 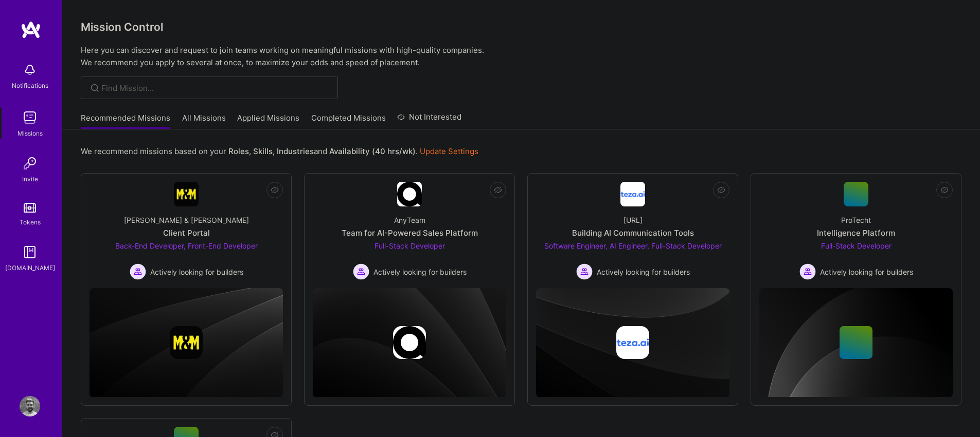 What do you see at coordinates (30, 406) in the screenshot?
I see `img: User Avatar` at bounding box center [30, 406].